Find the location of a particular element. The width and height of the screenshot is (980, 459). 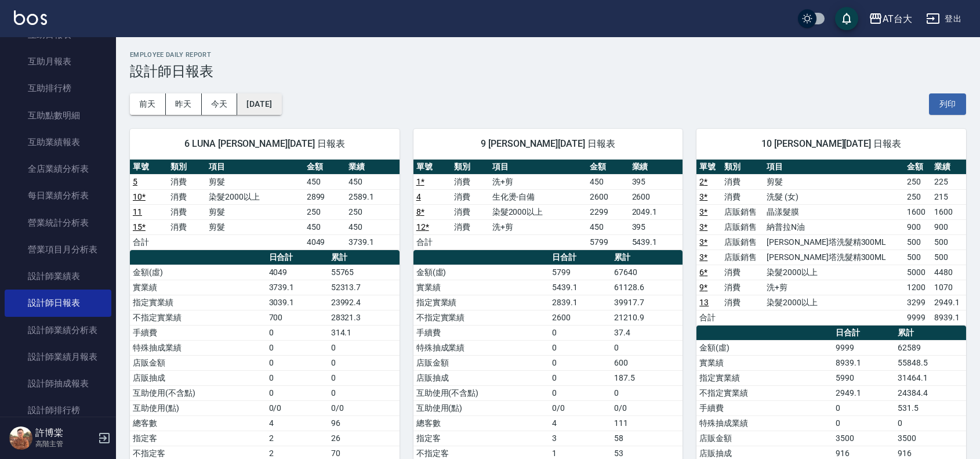

td: 37.4 is located at coordinates (647, 333).